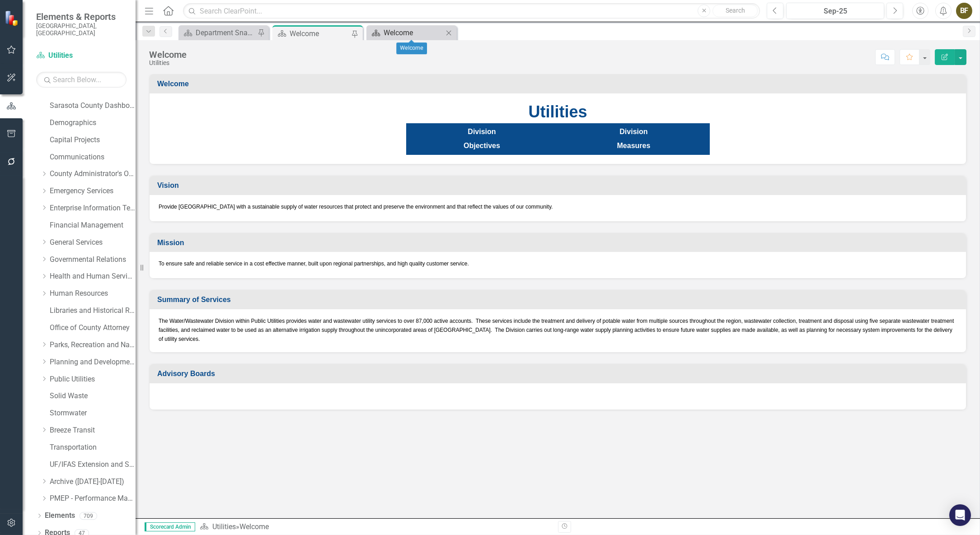 The width and height of the screenshot is (980, 535). What do you see at coordinates (93, 447) in the screenshot?
I see `a: Transportation` at bounding box center [93, 447].